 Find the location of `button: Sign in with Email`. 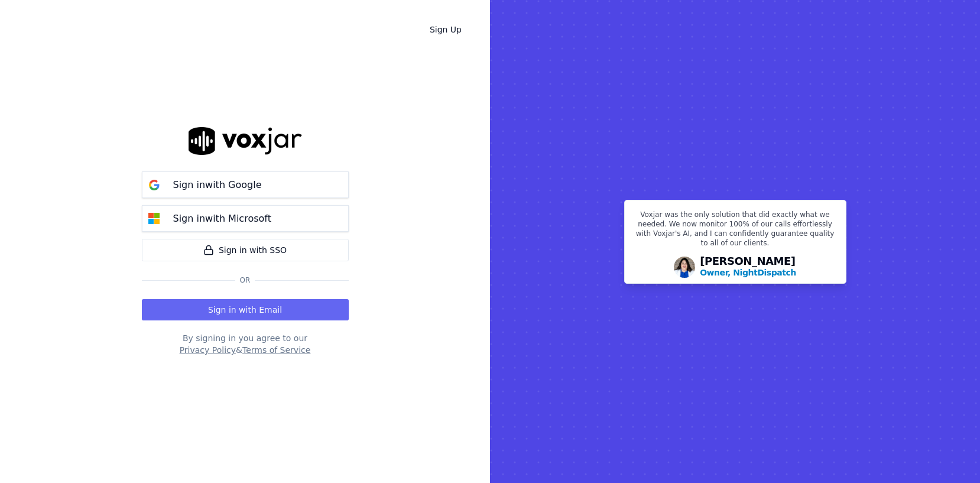

button: Sign in with Email is located at coordinates (246, 310).